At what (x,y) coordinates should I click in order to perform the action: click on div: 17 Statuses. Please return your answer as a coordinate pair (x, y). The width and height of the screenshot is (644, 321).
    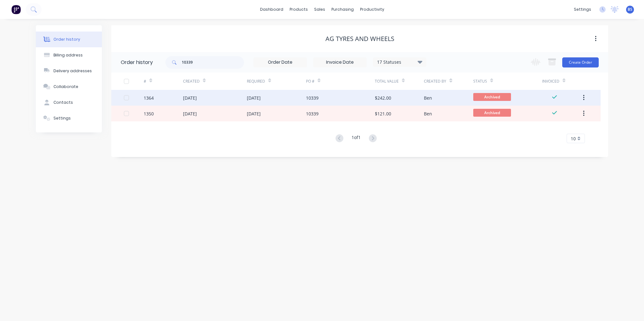
    Looking at the image, I should click on (400, 62).